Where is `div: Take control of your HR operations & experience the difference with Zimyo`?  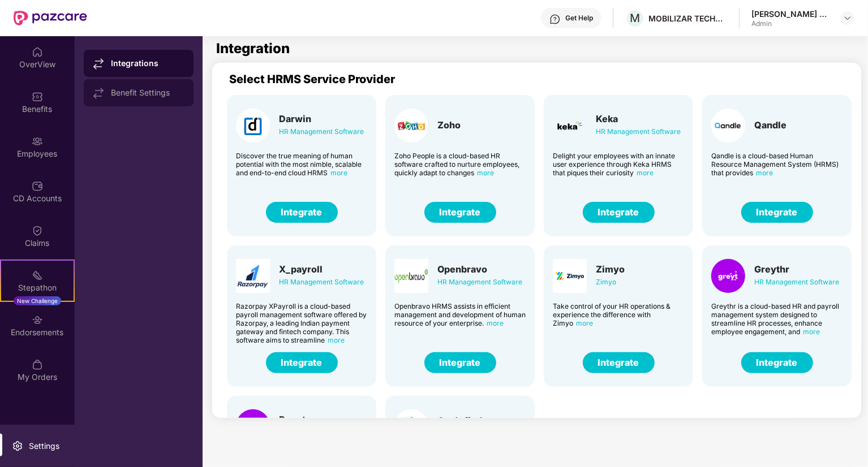
div: Take control of your HR operations & experience the difference with Zimyo is located at coordinates (619, 314).